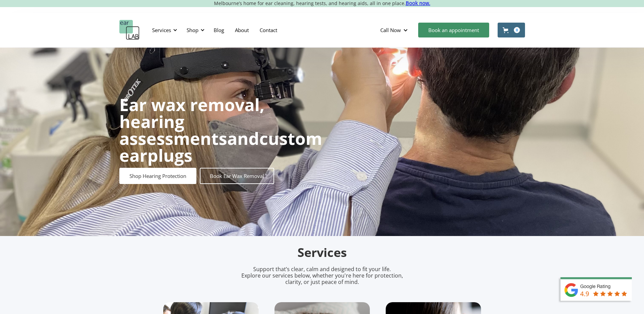 The width and height of the screenshot is (644, 314). Describe the element at coordinates (511, 30) in the screenshot. I see `a: Open cart` at that location.